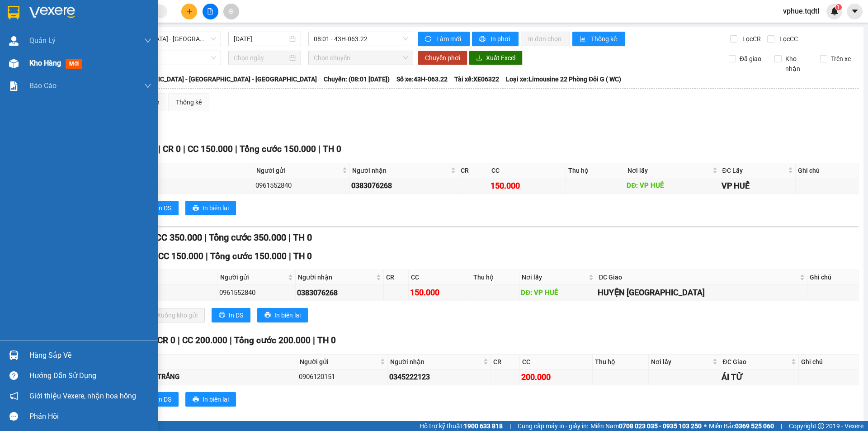  I want to click on span: Tổng cước 200.000, so click(272, 340).